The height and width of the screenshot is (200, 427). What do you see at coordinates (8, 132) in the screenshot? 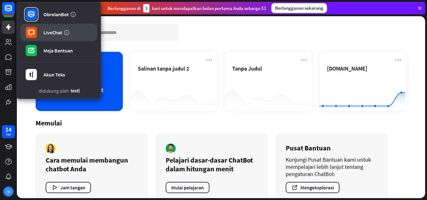
I see `a: 14 hari` at bounding box center [8, 132].